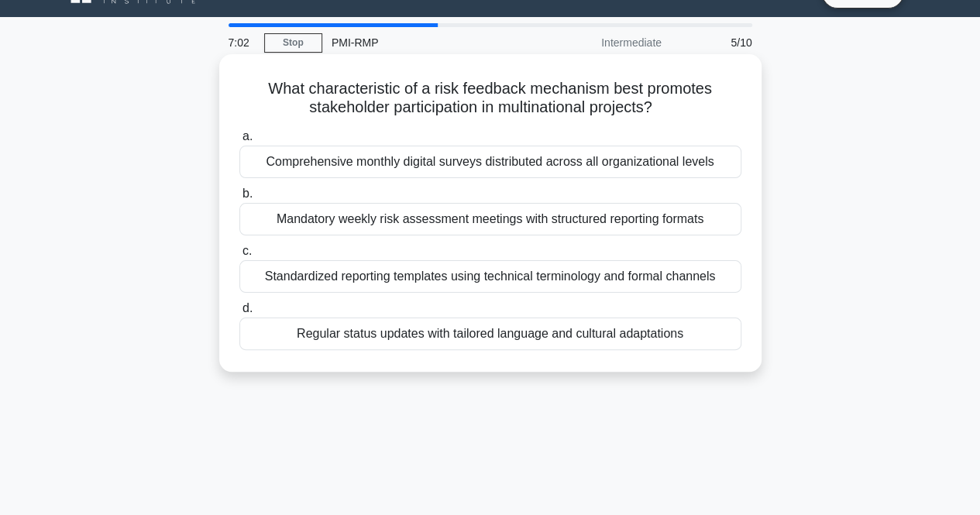 The image size is (980, 515). What do you see at coordinates (293, 43) in the screenshot?
I see `a: Stop` at bounding box center [293, 43].